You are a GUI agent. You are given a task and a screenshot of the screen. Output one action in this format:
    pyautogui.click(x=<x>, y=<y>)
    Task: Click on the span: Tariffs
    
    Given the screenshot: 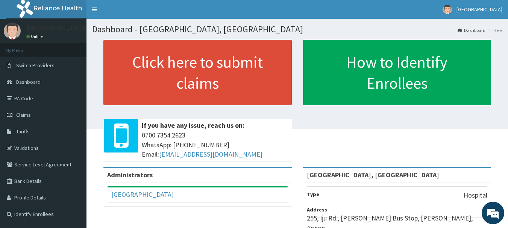 What is the action you would take?
    pyautogui.click(x=23, y=132)
    